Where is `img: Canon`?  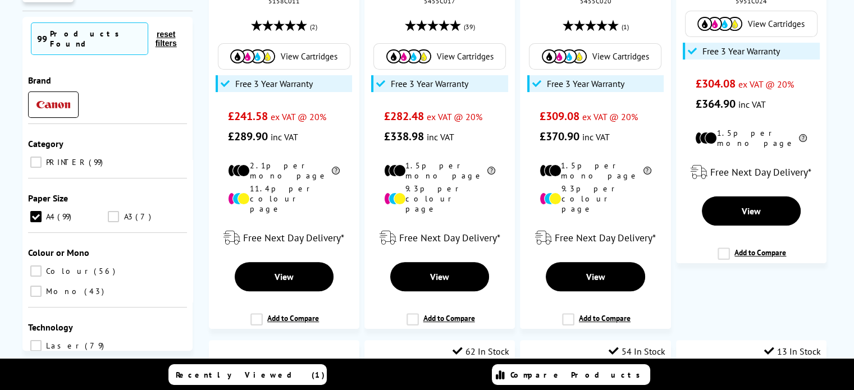 img: Canon is located at coordinates (53, 104).